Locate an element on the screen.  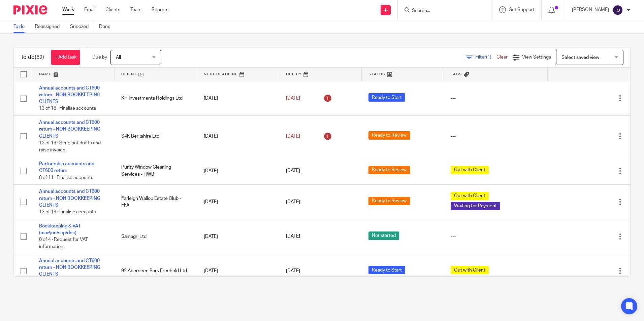
span: Select saved view is located at coordinates (580, 57).